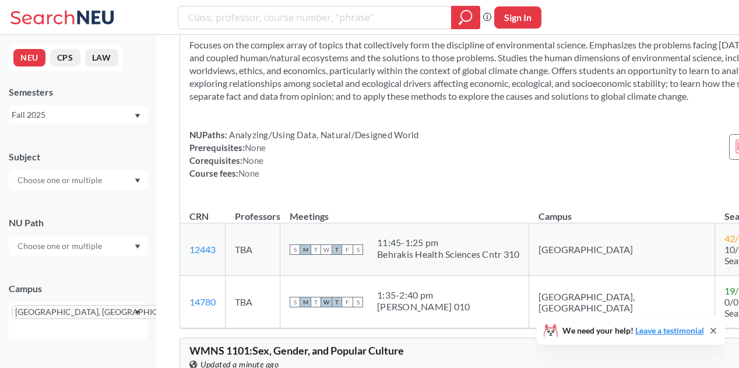  I want to click on th: Professors, so click(253, 210).